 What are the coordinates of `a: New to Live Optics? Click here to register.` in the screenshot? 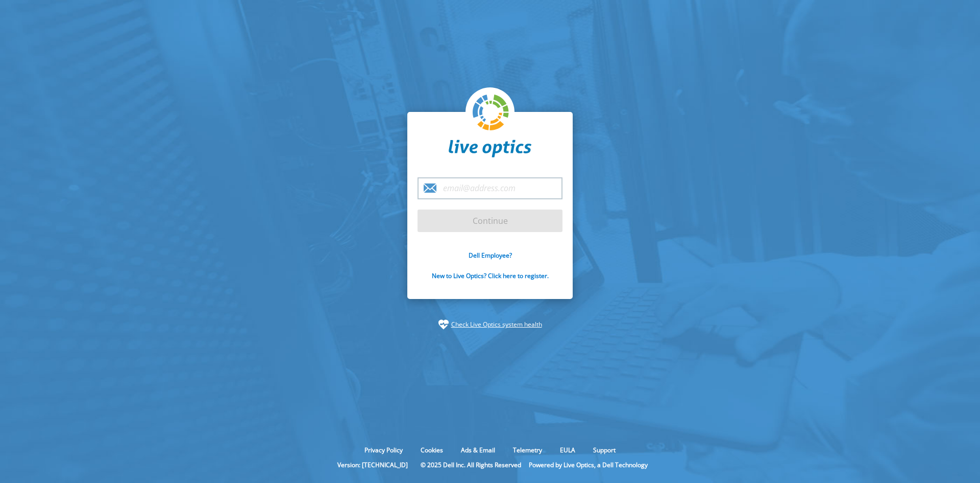 It's located at (490, 275).